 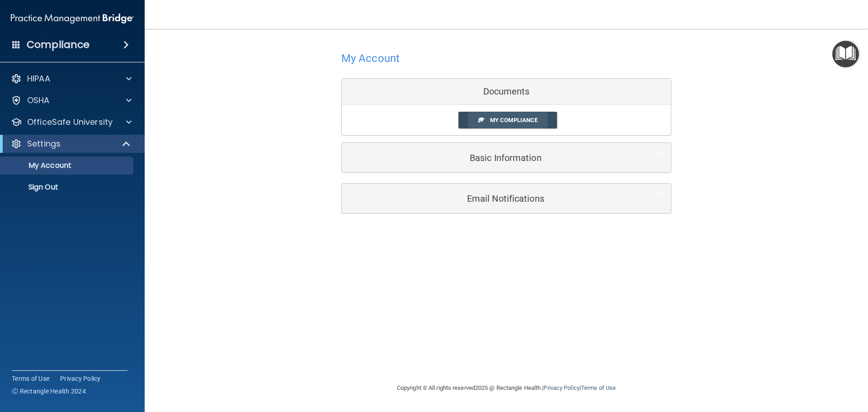 What do you see at coordinates (492, 158) in the screenshot?
I see `h5: Basic Information` at bounding box center [492, 158].